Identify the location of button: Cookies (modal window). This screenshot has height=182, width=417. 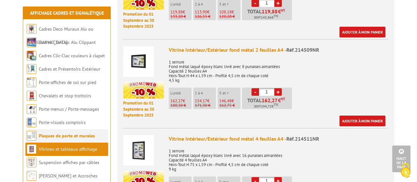
(406, 171).